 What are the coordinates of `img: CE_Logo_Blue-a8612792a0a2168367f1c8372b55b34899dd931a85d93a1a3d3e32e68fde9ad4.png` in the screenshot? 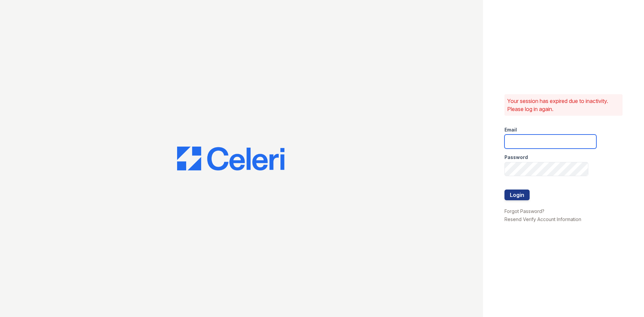 It's located at (231, 158).